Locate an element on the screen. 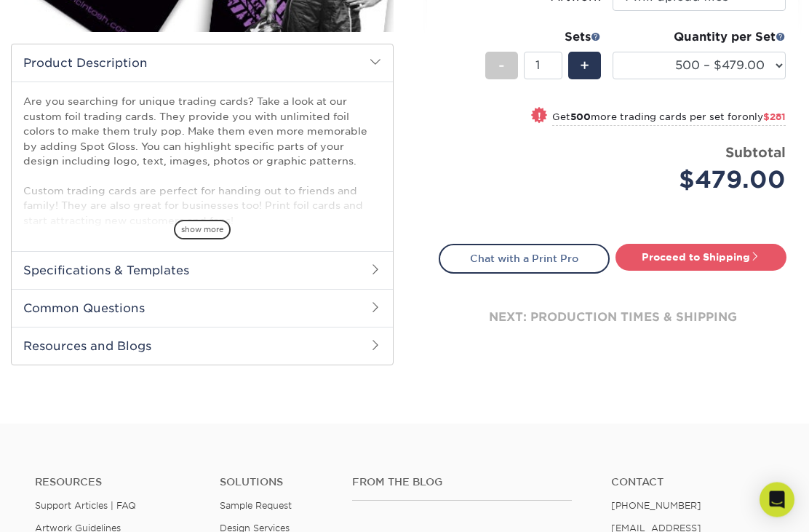 The width and height of the screenshot is (809, 532). div: $479.00 is located at coordinates (704, 180).